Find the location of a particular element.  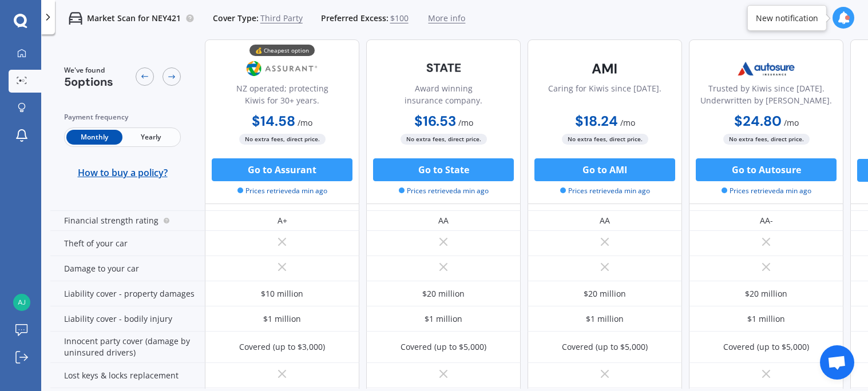

div: AA- is located at coordinates (766, 220).